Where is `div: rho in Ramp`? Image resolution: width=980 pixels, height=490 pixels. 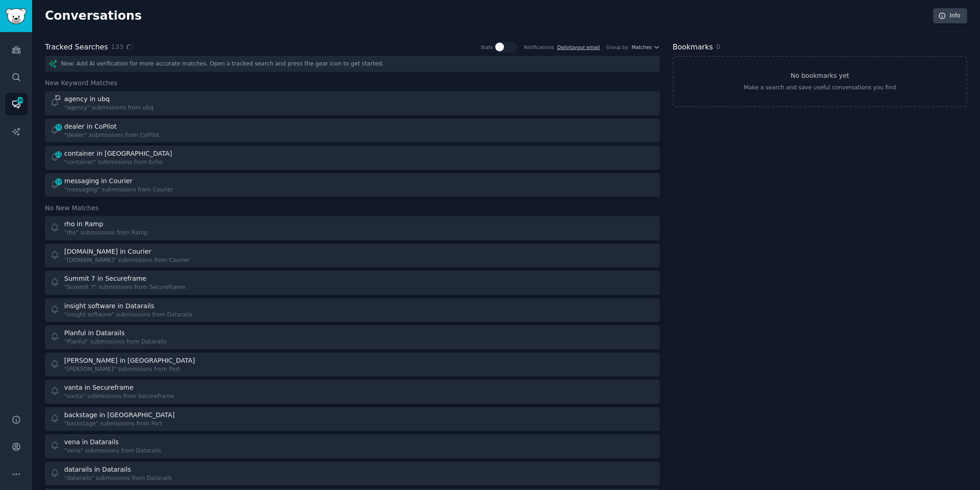
div: rho in Ramp is located at coordinates (83, 224).